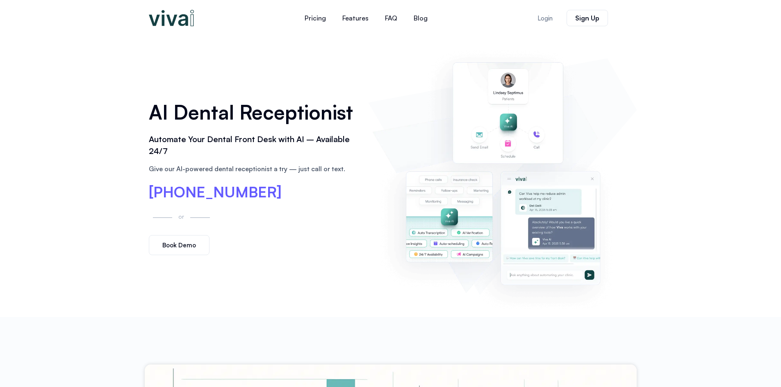 The width and height of the screenshot is (781, 387). What do you see at coordinates (179, 245) in the screenshot?
I see `a: Book Demo` at bounding box center [179, 245].